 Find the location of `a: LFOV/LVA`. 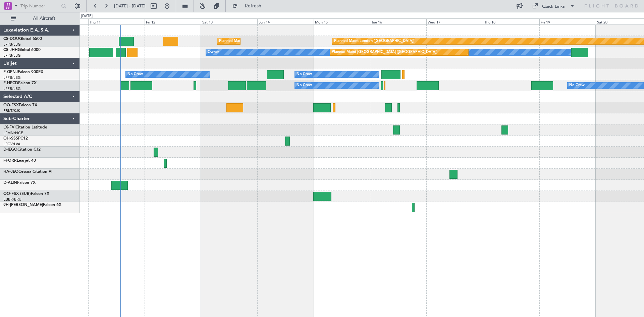

a: LFOV/LVA is located at coordinates (12, 144).